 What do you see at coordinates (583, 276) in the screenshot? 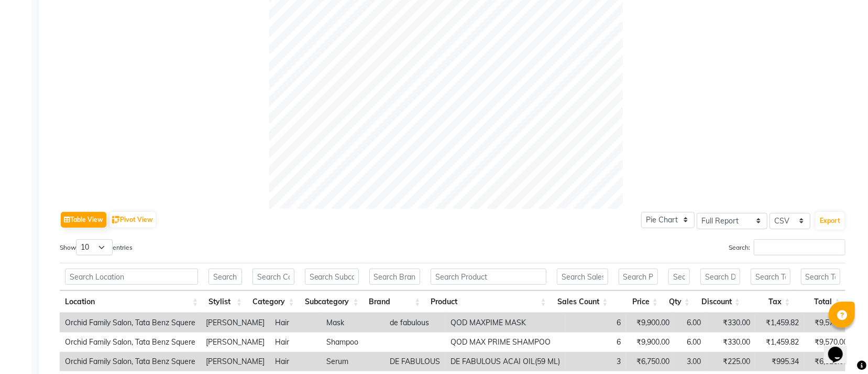
I see `input: Search Sales Count` at bounding box center [583, 276].